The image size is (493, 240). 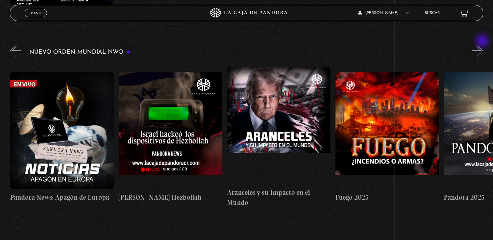 What do you see at coordinates (279, 138) in the screenshot?
I see `a: Aranceles y su Impacto en el Mundo` at bounding box center [279, 138].